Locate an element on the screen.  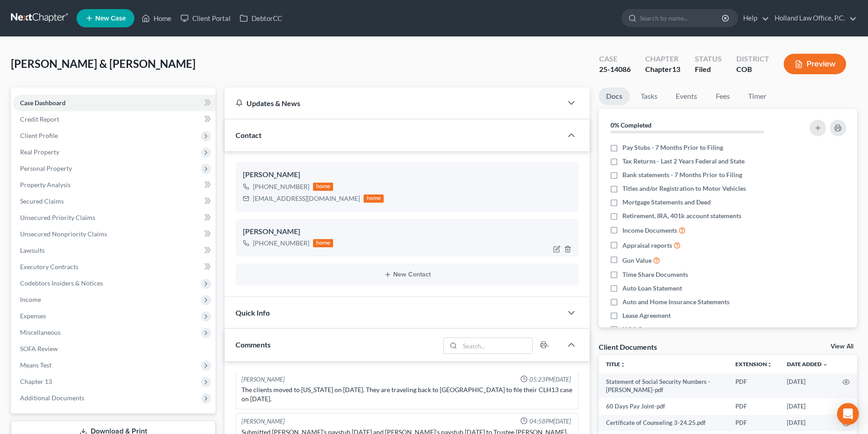
span: Contact is located at coordinates (249, 135).